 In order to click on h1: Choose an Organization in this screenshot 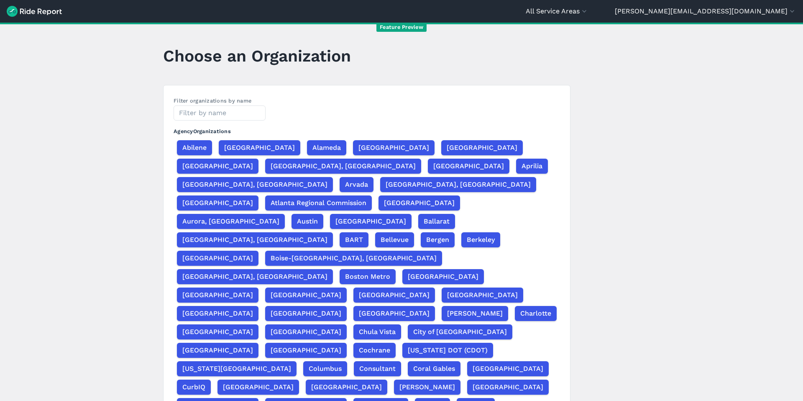, I will do `click(257, 56)`.